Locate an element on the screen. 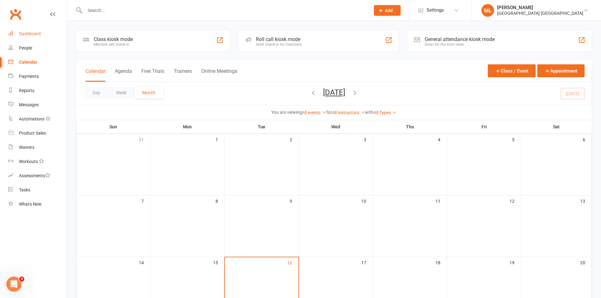  a: Tasks is located at coordinates (37, 190).